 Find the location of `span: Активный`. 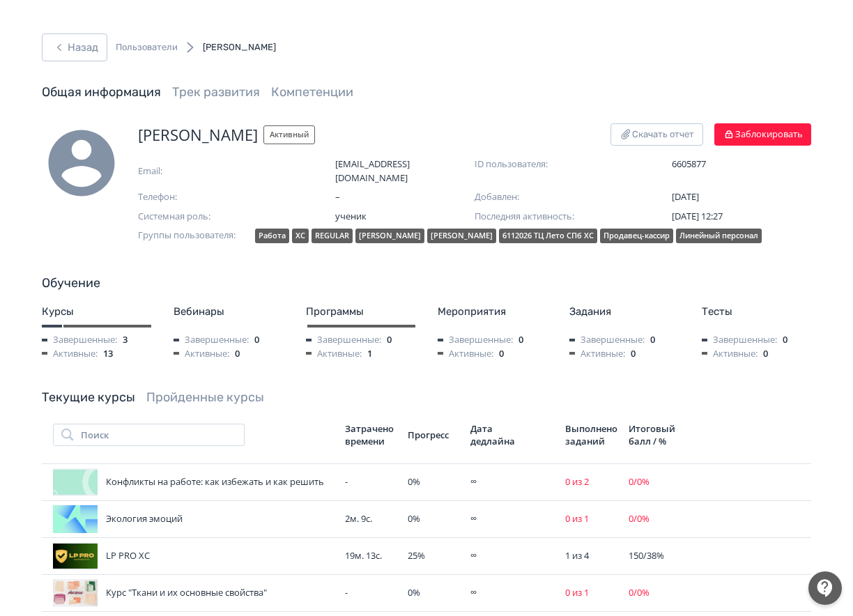

span: Активный is located at coordinates (289, 135).